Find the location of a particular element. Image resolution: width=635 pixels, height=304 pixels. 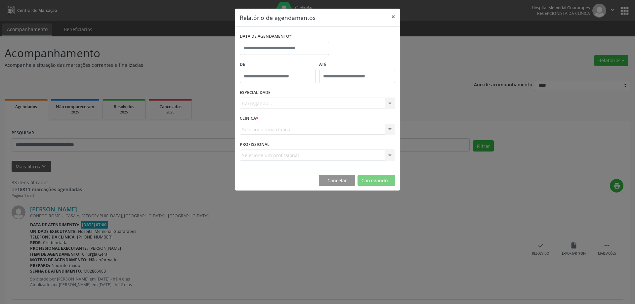

button: Close is located at coordinates (393, 17).